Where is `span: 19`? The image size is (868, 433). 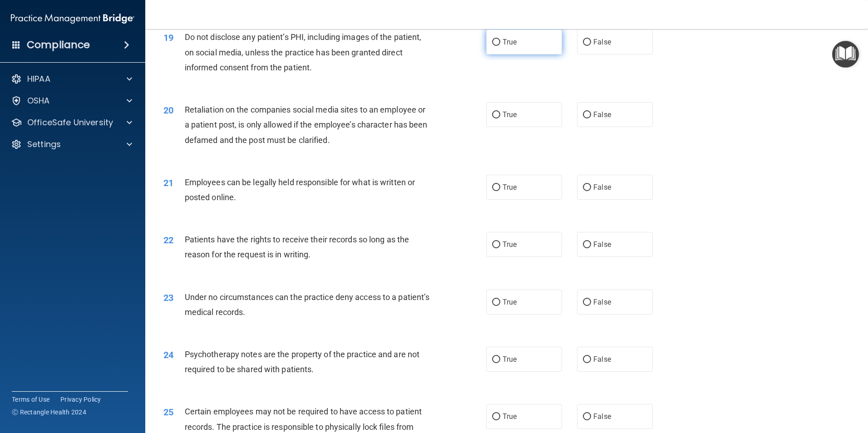
span: 19 is located at coordinates (168, 38).